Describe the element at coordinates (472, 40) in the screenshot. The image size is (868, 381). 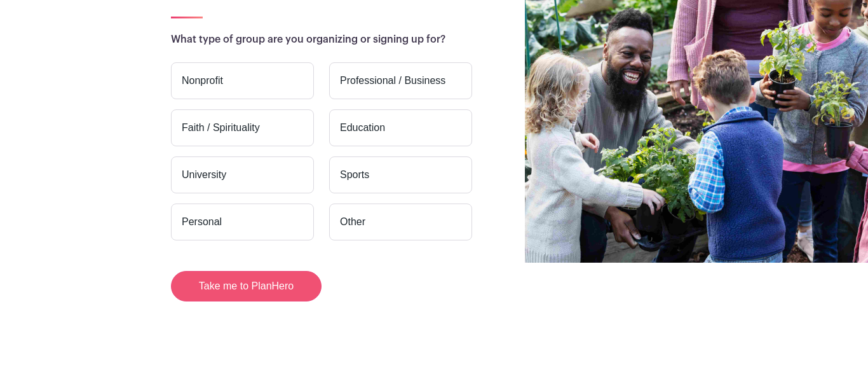
I see `p: What type of group are you organizing or signing up for?` at that location.